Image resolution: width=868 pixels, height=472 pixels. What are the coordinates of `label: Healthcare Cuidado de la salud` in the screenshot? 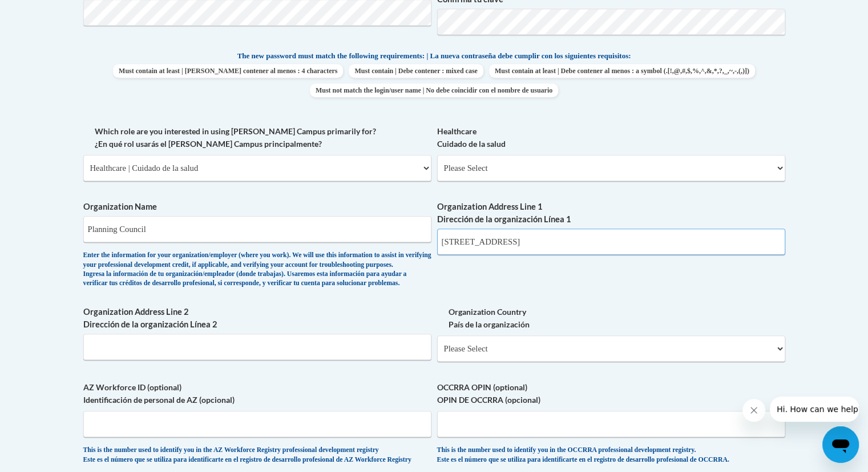 It's located at (611, 137).